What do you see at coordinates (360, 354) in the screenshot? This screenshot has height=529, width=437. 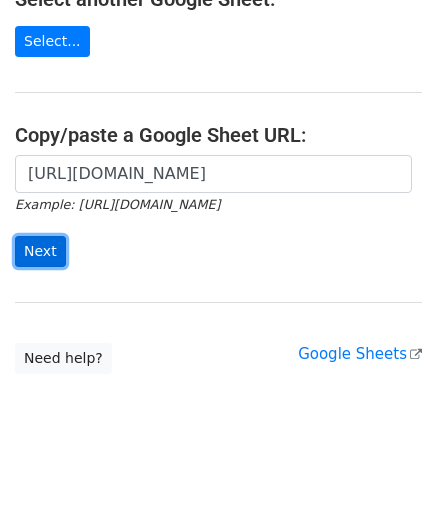 I see `a: Google Sheets` at bounding box center [360, 354].